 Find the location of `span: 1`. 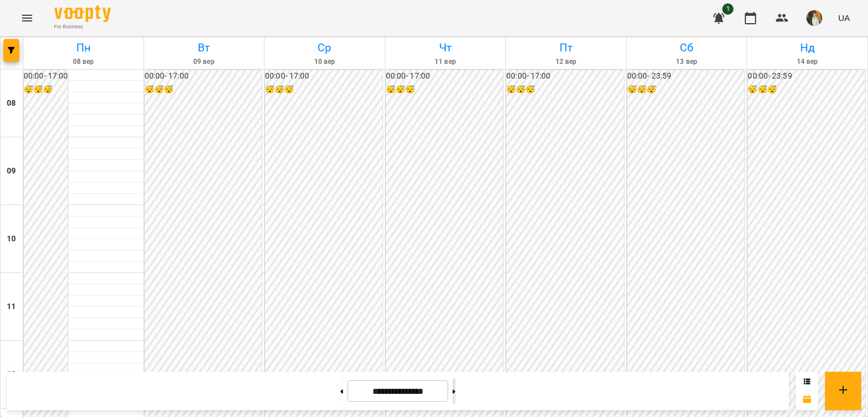

span: 1 is located at coordinates (728, 9).